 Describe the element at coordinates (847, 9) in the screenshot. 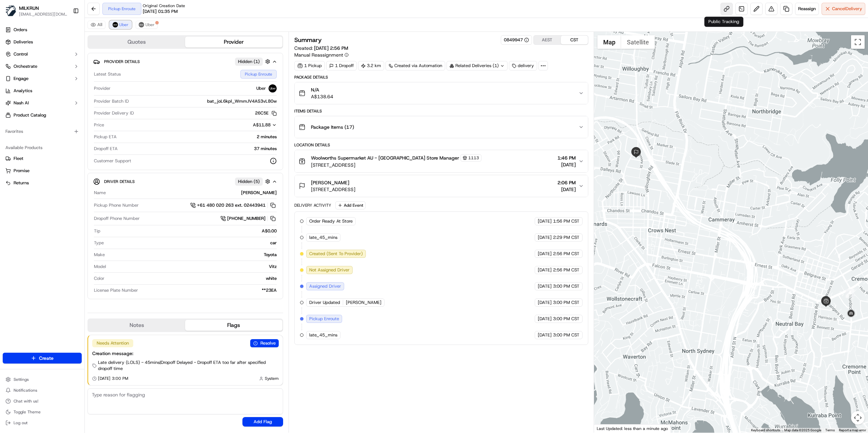

I see `span: Cancel Delivery` at that location.